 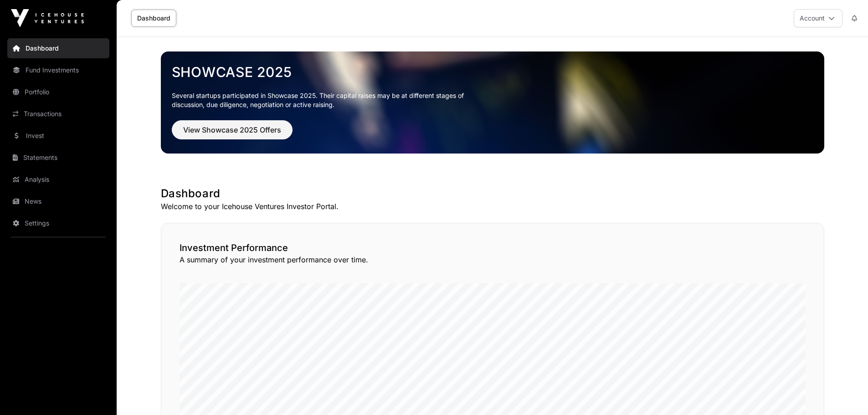 What do you see at coordinates (493, 72) in the screenshot?
I see `a: Showcase 2025` at bounding box center [493, 72].